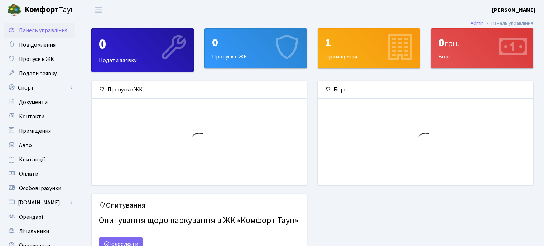  I want to click on span: Приміщення, so click(35, 131).